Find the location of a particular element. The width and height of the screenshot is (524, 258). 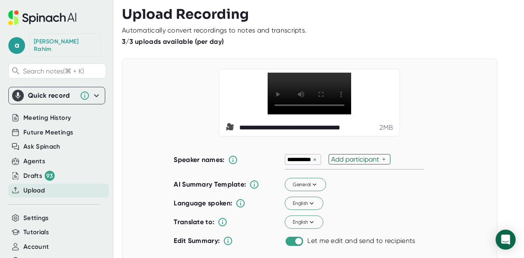

b: 3/3 uploads available (per day) is located at coordinates (173, 41).